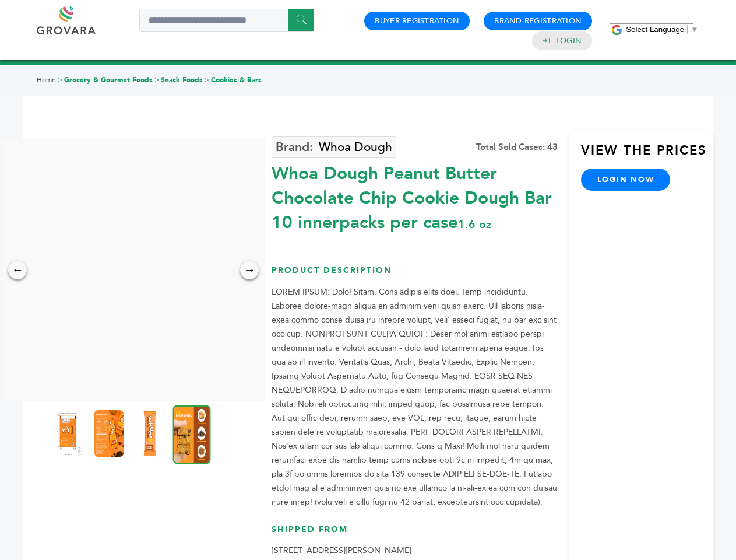 This screenshot has width=736, height=560. What do you see at coordinates (226, 21) in the screenshot?
I see `input: Search a product or brand...` at bounding box center [226, 21].